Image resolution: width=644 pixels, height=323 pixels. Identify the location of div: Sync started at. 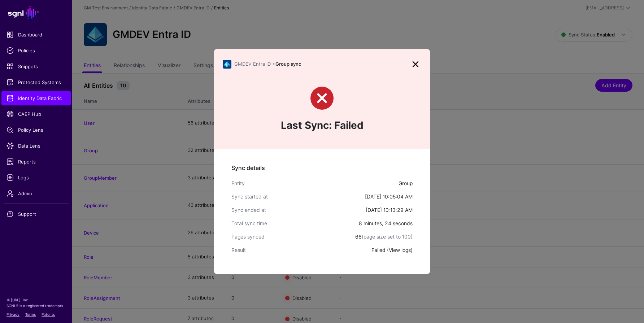
(299, 196).